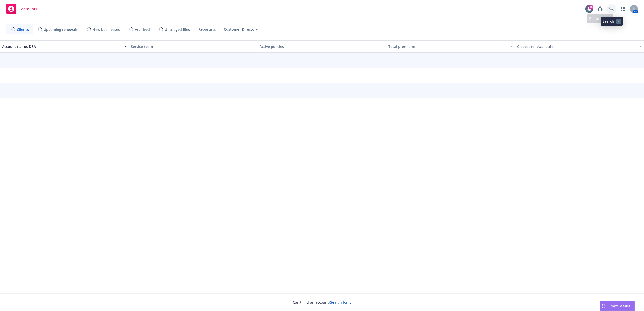 Image resolution: width=644 pixels, height=311 pixels. What do you see at coordinates (207, 29) in the screenshot?
I see `span: Reporting` at bounding box center [207, 29].